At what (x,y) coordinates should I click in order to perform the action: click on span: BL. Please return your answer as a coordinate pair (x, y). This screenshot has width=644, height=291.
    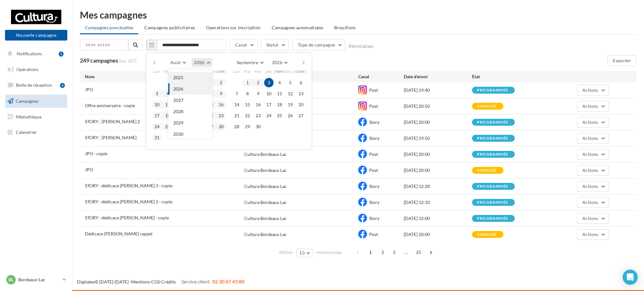
    Looking at the image, I should click on (11, 280).